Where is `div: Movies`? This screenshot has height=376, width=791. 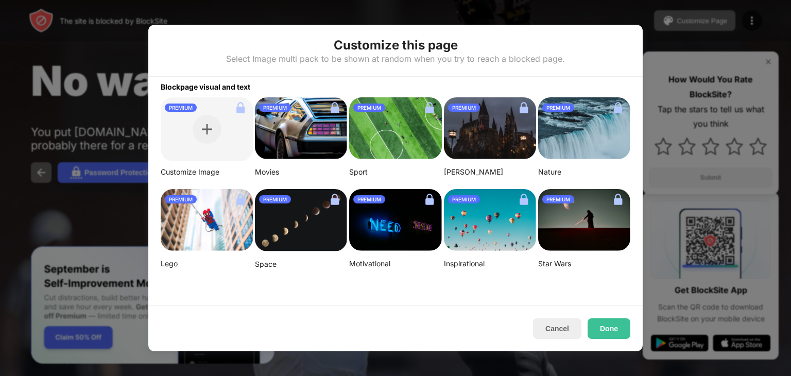
div: Movies is located at coordinates (301, 172).